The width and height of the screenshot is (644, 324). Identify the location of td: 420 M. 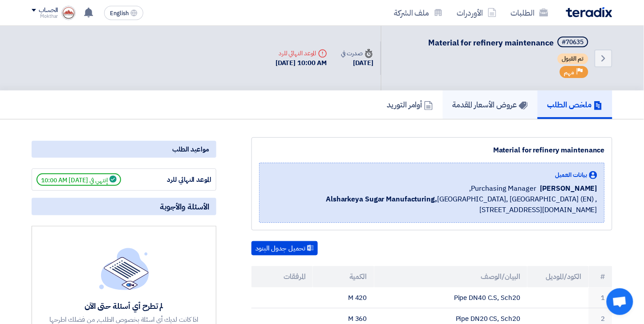
(344, 298).